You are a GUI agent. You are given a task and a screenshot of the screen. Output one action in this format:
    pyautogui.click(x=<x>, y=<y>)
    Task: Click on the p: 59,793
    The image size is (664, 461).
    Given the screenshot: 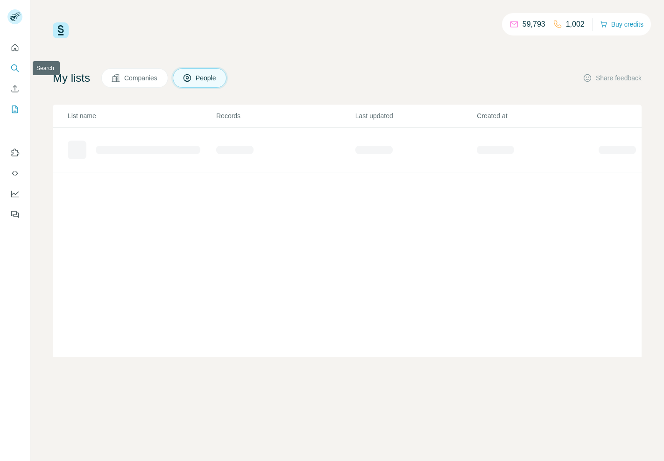 What is the action you would take?
    pyautogui.click(x=533, y=24)
    